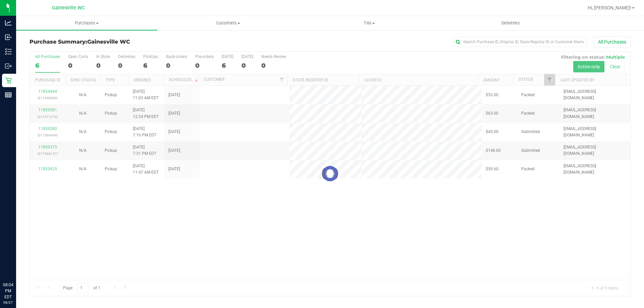  What do you see at coordinates (612, 42) in the screenshot?
I see `button: All Purchases` at bounding box center [612, 42].